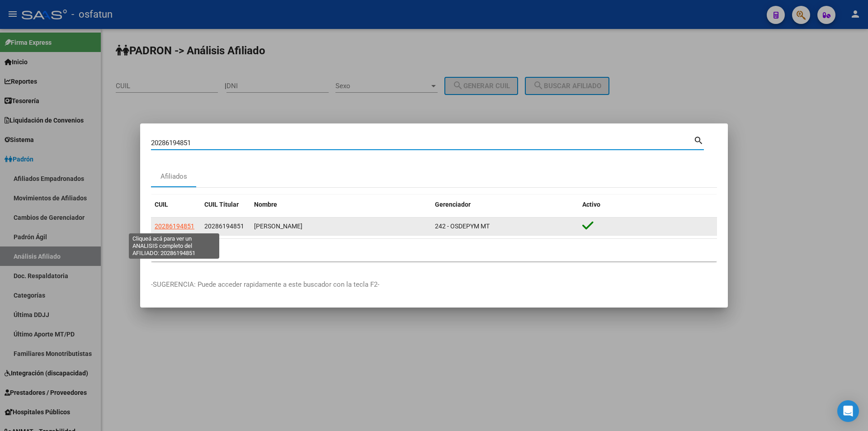  What do you see at coordinates (266, 205) in the screenshot?
I see `span: Nombre` at bounding box center [266, 205].